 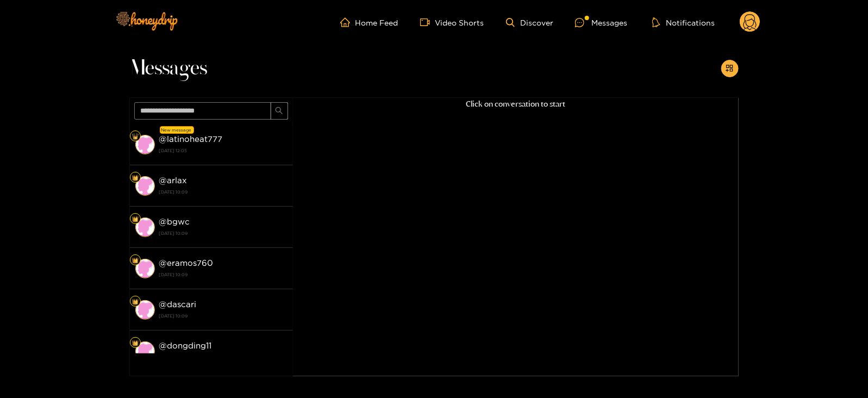 I want to click on span: home, so click(x=348, y=22).